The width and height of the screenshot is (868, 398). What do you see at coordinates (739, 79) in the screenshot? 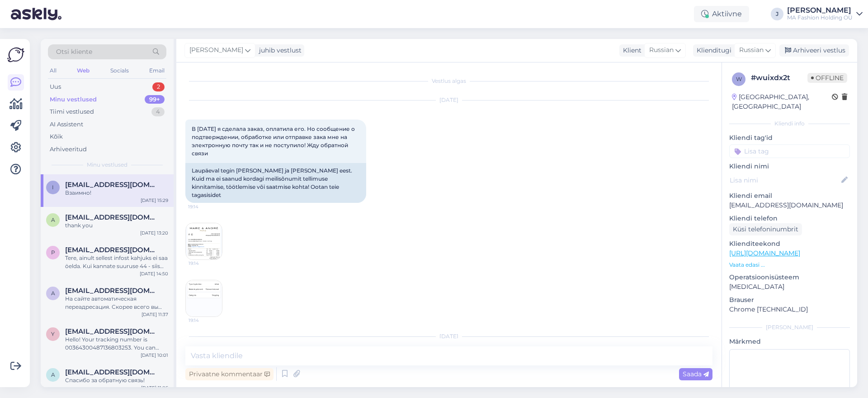
I see `span: w` at bounding box center [739, 79].